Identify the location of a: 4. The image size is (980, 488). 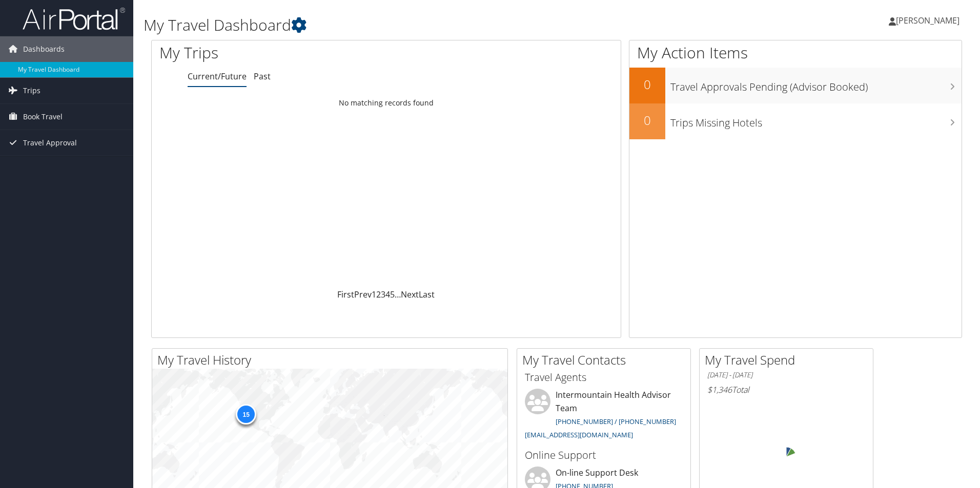
(388, 294).